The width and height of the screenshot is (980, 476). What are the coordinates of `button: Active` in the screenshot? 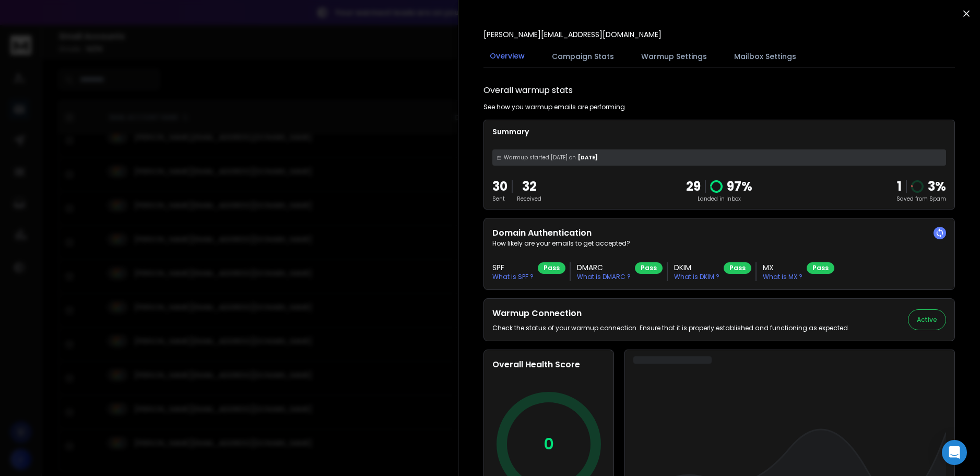 It's located at (927, 320).